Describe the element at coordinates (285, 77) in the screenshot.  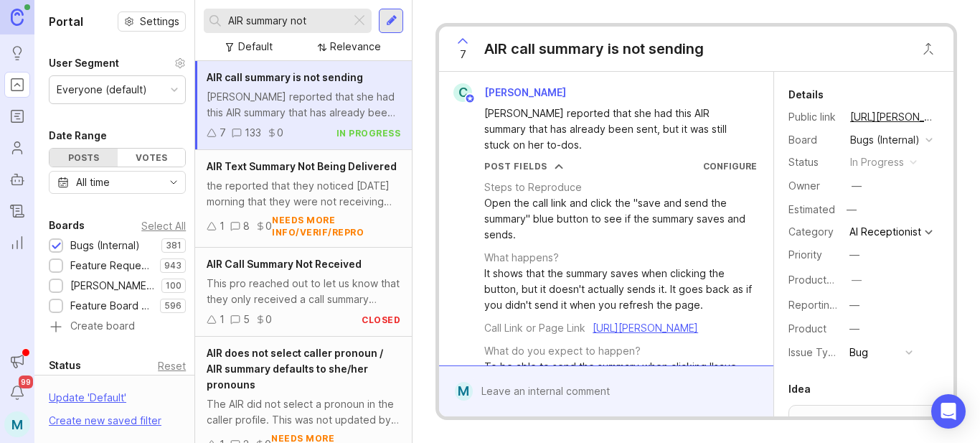
I see `span: AIR call summary is not sending` at that location.